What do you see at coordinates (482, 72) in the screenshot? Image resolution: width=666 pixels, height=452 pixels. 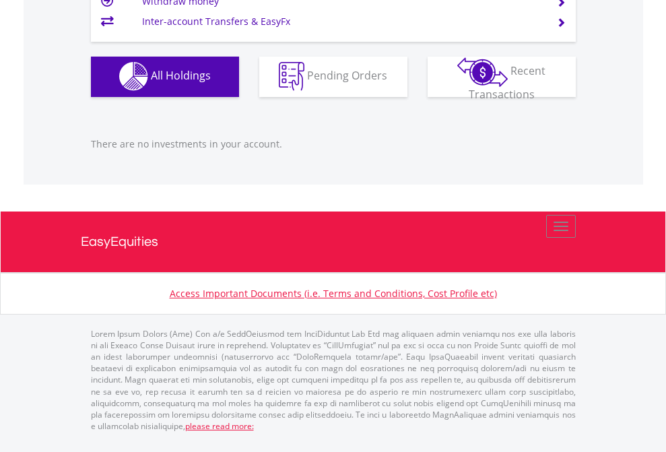 I see `img: transactions-zar-wht.png` at bounding box center [482, 72].